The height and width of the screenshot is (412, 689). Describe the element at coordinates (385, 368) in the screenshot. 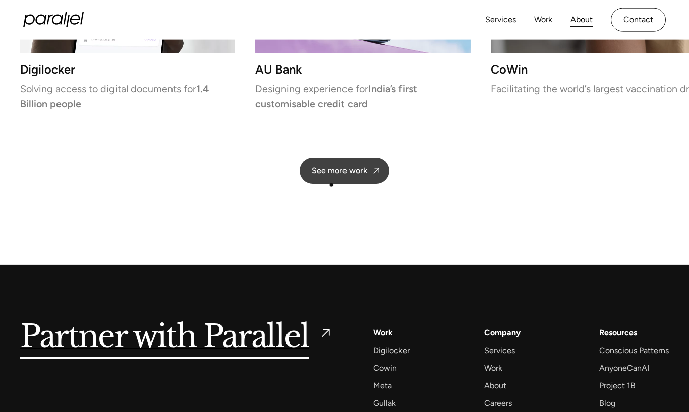

I see `a: Cowin` at that location.